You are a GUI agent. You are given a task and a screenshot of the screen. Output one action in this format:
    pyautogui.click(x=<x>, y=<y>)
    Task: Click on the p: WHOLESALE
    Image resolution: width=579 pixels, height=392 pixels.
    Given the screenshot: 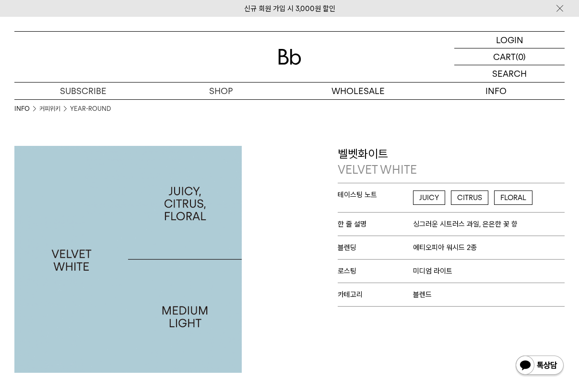 What is the action you would take?
    pyautogui.click(x=358, y=91)
    